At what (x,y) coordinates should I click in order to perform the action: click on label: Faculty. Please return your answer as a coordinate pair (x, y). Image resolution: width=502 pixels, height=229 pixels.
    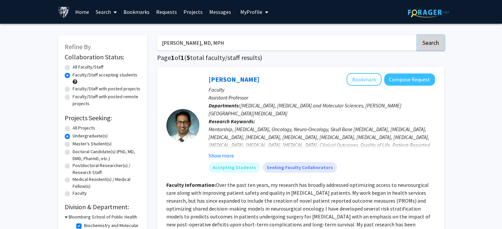
    Looking at the image, I should click on (79, 193).